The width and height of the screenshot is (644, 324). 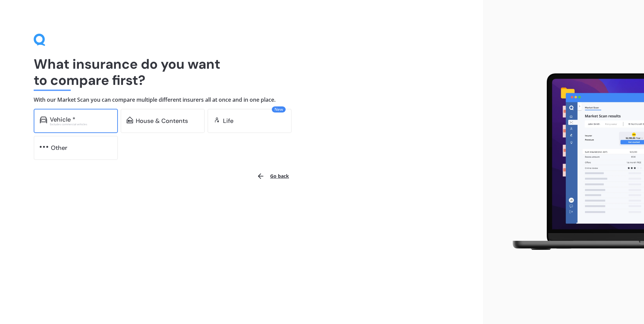 What do you see at coordinates (242, 72) in the screenshot?
I see `h1: What insurance do you want to compare first?` at bounding box center [242, 72].